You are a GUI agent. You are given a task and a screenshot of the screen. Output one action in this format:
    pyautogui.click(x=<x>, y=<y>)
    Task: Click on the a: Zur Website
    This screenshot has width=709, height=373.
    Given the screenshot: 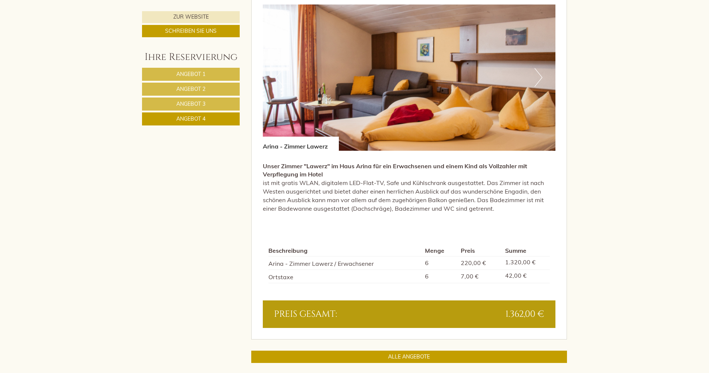 What is the action you would take?
    pyautogui.click(x=191, y=17)
    